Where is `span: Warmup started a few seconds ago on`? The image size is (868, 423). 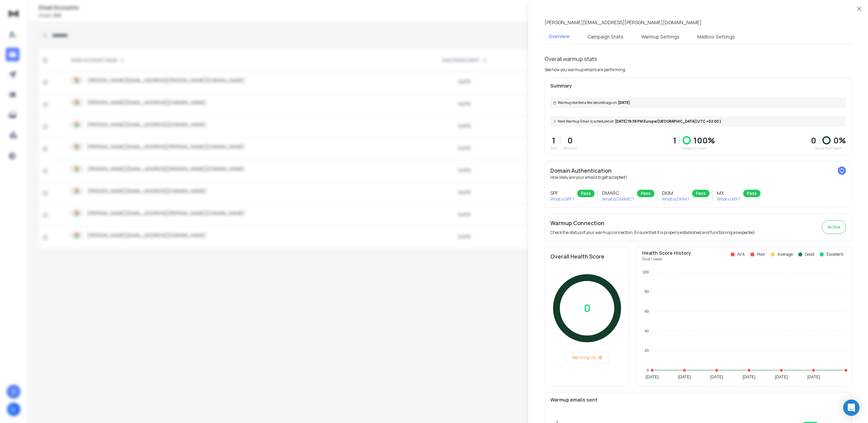
span: Warmup started a few seconds ago on is located at coordinates (587, 102).